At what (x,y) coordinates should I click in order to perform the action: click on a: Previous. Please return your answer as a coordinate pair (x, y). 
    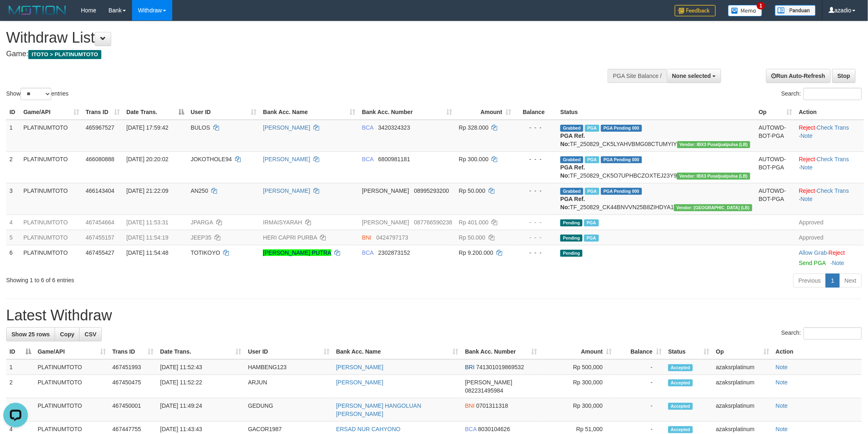
    Looking at the image, I should click on (810, 280).